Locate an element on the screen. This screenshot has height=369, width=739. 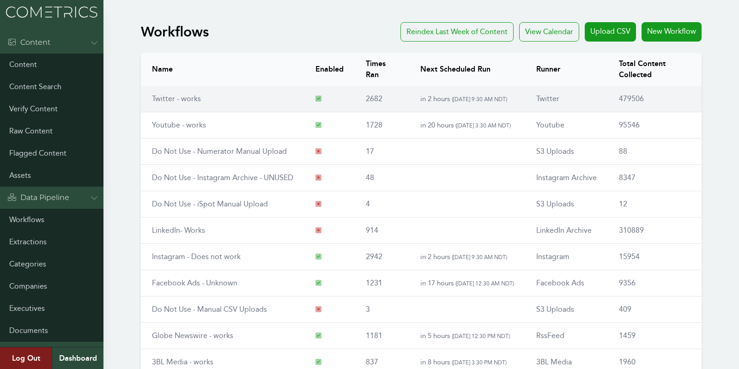
td: 1459 is located at coordinates (654, 336).